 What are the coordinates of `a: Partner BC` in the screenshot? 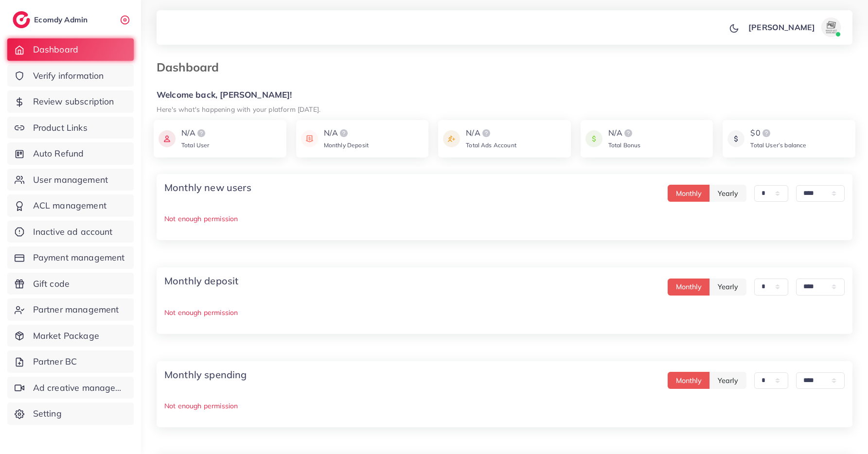 It's located at (71, 362).